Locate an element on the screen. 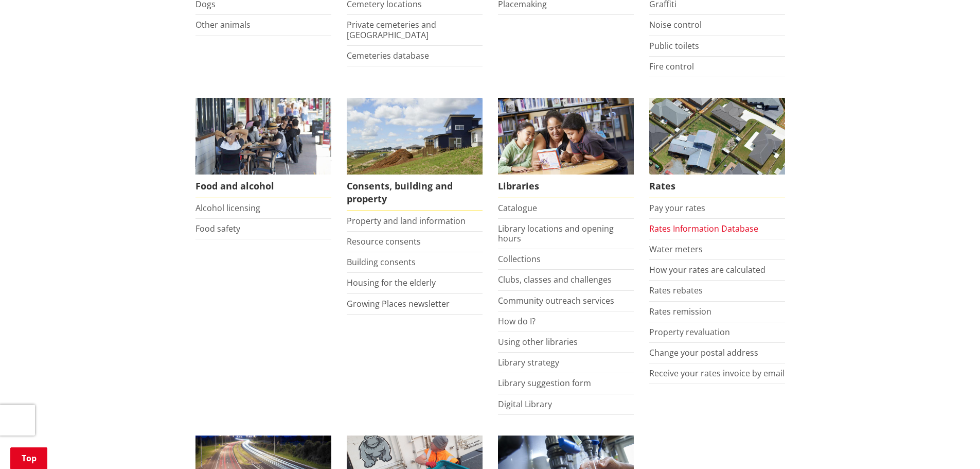 The width and height of the screenshot is (980, 469). a: Library membership is free to everyone who lives in the Waikato district. Libraries is located at coordinates (566, 148).